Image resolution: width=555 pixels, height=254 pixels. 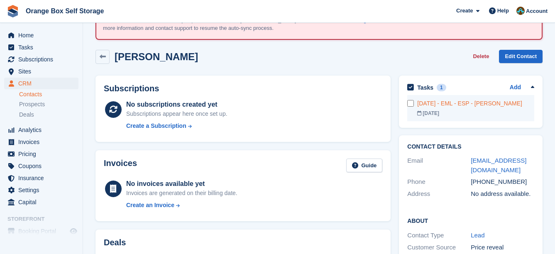 What do you see at coordinates (177, 105) in the screenshot?
I see `div: No subscriptions created yet` at bounding box center [177, 105].